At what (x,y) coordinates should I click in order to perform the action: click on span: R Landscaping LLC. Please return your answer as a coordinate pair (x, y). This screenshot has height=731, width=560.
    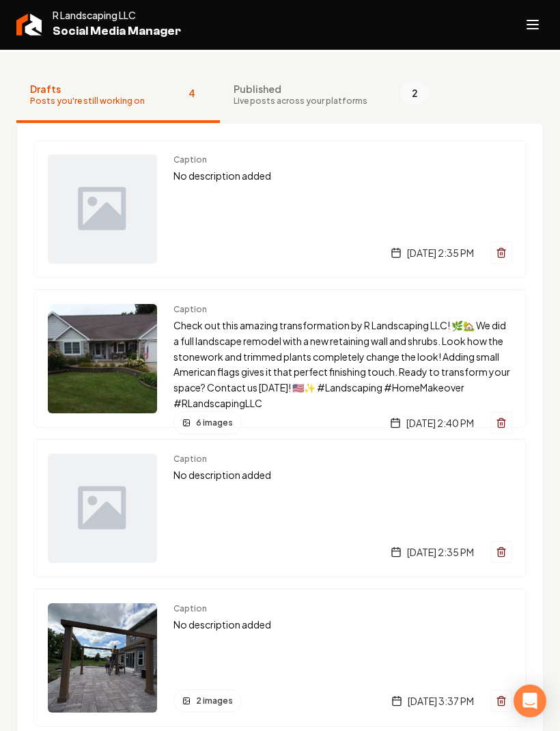
    Looking at the image, I should click on (117, 15).